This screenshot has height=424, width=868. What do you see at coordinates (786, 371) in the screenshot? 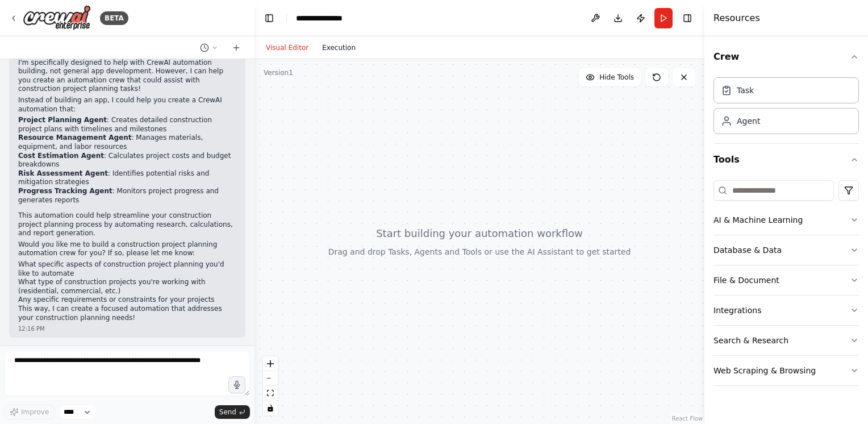
I see `button: Web Scraping & Browsing` at bounding box center [786, 371].